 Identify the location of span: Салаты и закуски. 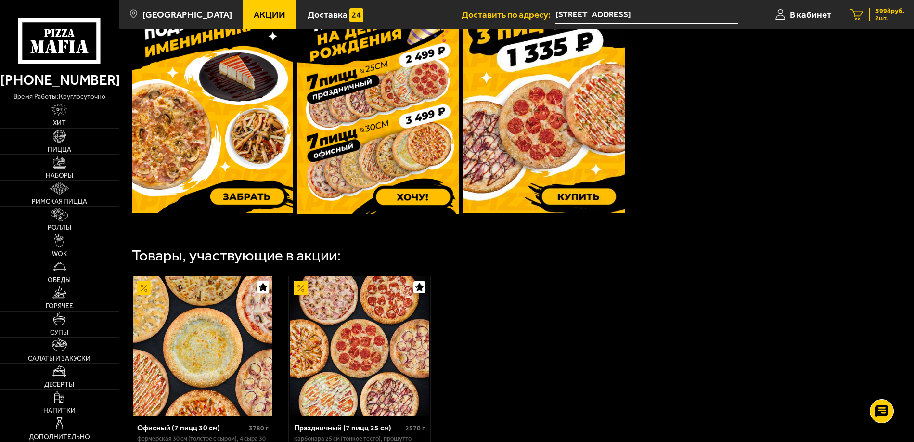
(59, 359).